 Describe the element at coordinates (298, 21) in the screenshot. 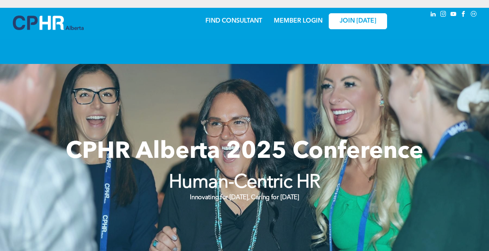

I see `a: MEMBER LOGIN` at that location.